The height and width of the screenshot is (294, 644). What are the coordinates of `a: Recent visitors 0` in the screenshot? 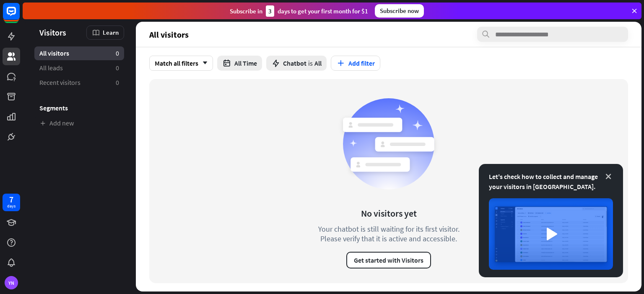 It's located at (79, 83).